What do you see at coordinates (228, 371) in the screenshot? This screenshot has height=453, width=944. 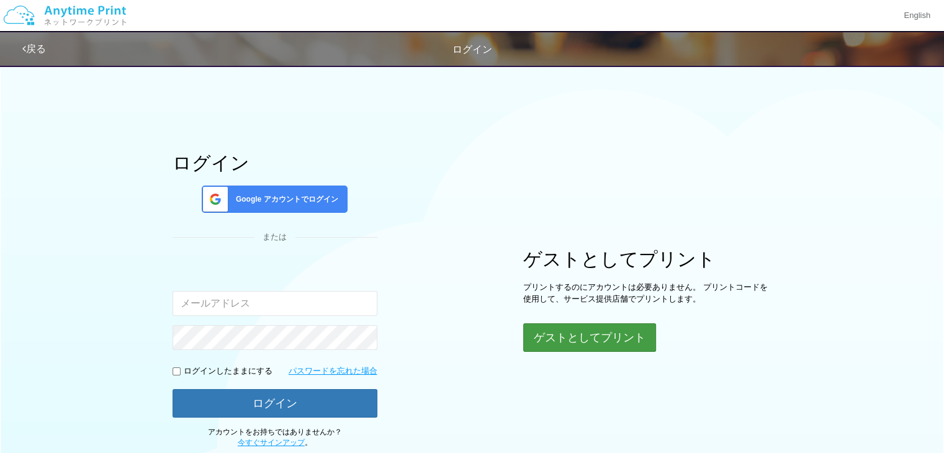 I see `p: ログインしたままにする` at bounding box center [228, 371].